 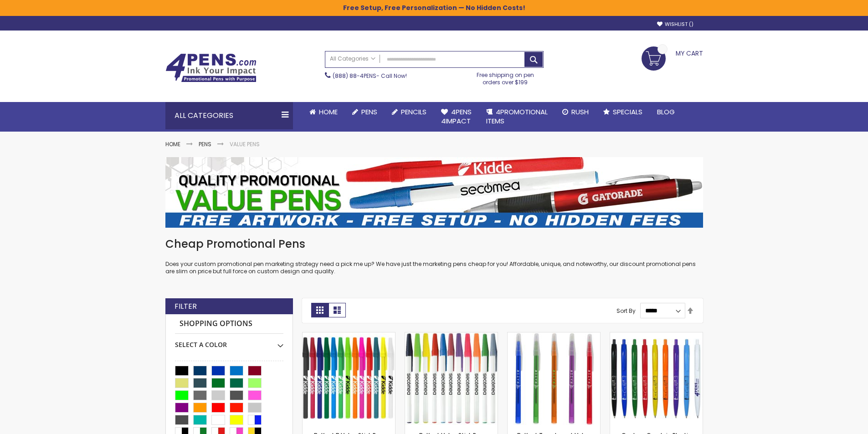 I want to click on strong: Filter, so click(x=185, y=307).